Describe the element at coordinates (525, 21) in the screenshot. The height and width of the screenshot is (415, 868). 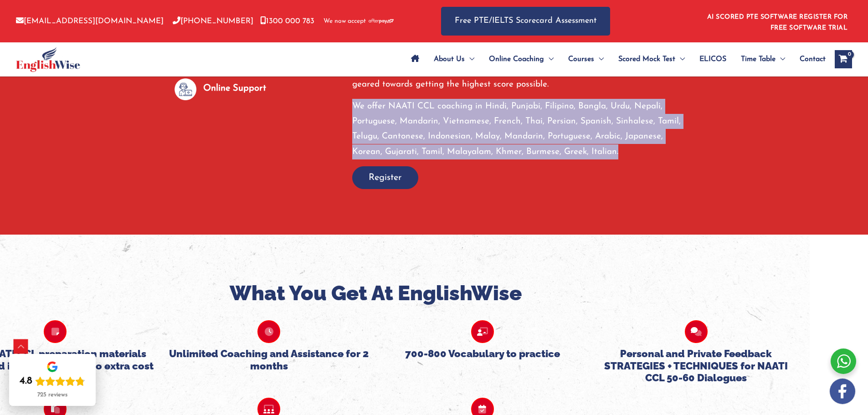
I see `a: Free PTE/IELTS Scorecard Assessment` at that location.